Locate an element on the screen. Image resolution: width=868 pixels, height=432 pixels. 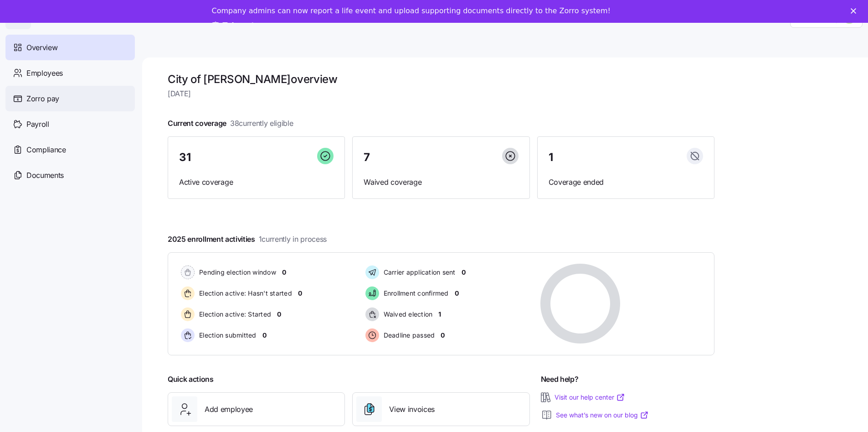
div: Close is located at coordinates (856, 11).